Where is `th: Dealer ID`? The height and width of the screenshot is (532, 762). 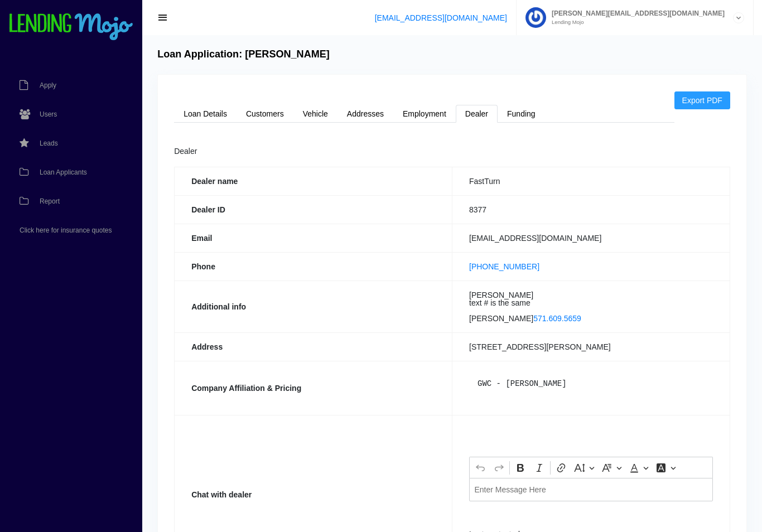
th: Dealer ID is located at coordinates (314, 209).